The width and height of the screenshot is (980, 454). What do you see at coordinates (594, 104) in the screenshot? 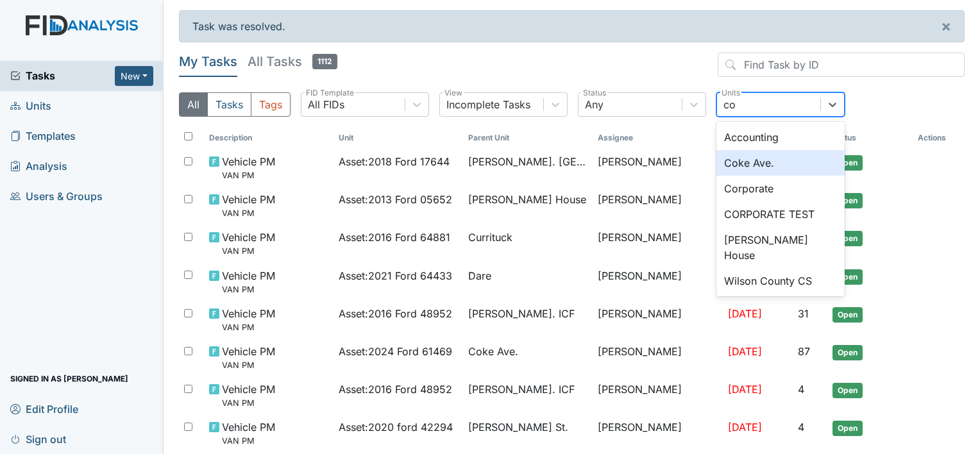
I see `div: Any` at bounding box center [594, 104].